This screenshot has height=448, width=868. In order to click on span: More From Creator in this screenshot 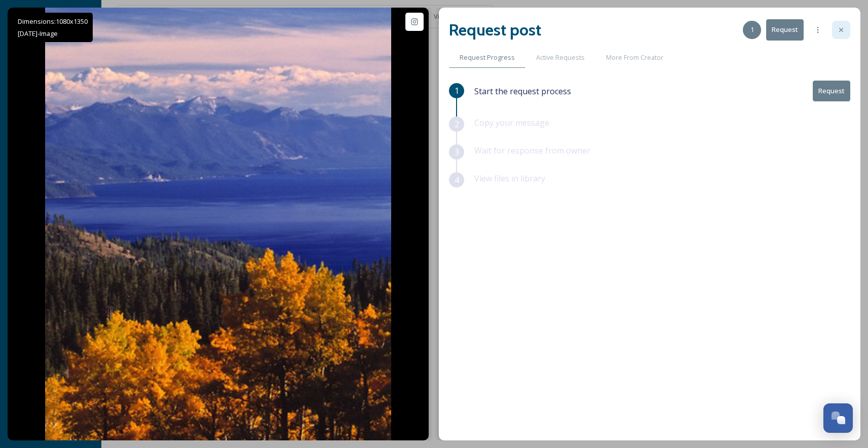, I will do `click(635, 58)`.